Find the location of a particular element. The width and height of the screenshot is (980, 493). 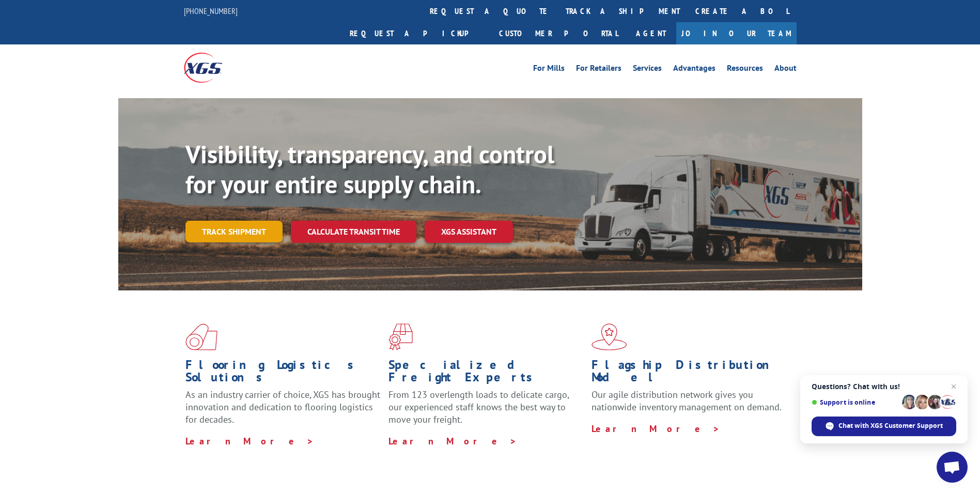

h1: Flagship Distribution Model is located at coordinates (689, 374).